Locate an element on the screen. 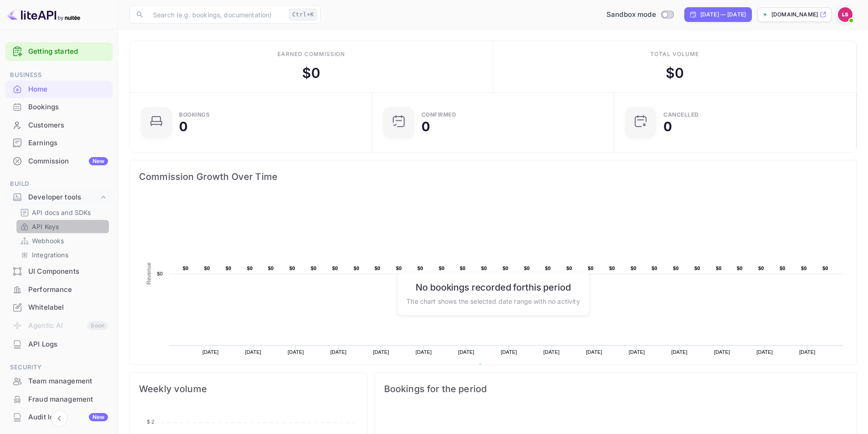  div: New is located at coordinates (98, 417).